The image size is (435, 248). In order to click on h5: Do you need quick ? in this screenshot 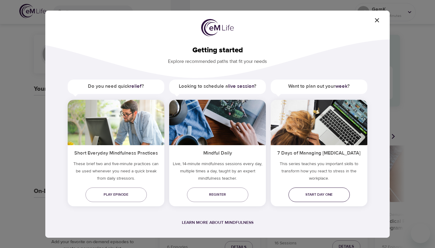, I will do `click(116, 86)`.